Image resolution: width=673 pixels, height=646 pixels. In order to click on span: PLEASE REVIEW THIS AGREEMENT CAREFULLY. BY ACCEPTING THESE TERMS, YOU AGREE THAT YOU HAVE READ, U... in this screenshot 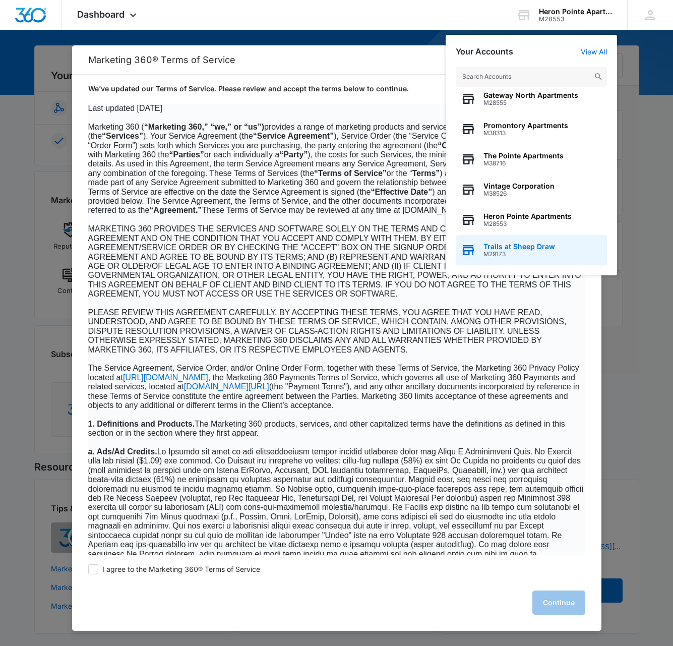, I will do `click(327, 331)`.